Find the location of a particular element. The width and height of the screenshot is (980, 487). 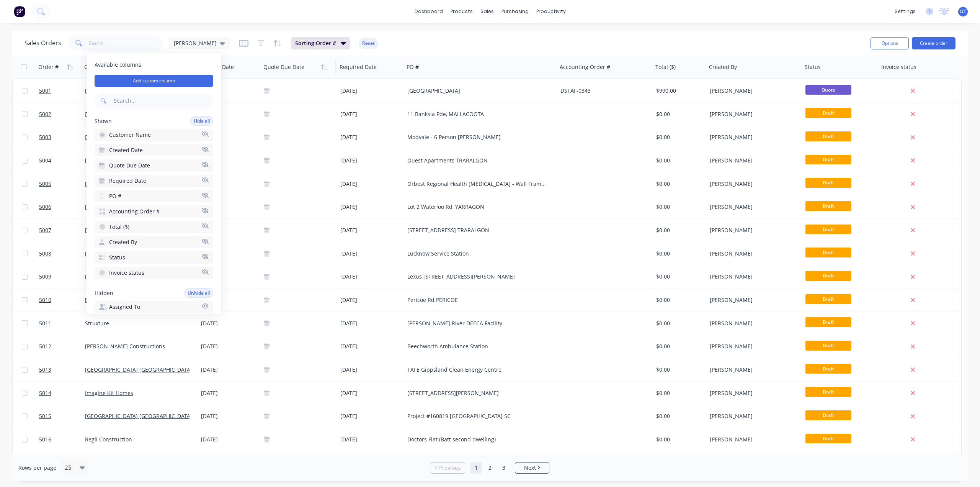

input: Search... is located at coordinates (126, 44).